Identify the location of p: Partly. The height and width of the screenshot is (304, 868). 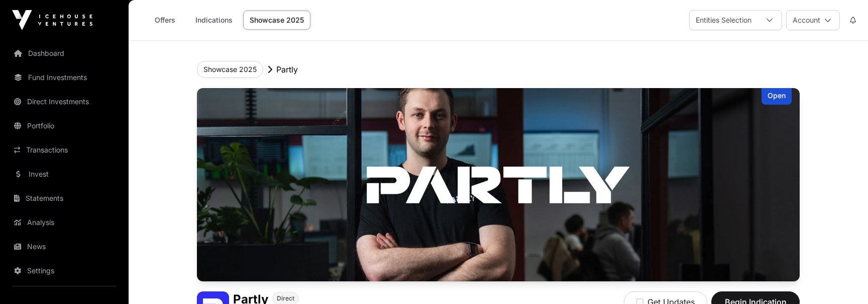
(286, 69).